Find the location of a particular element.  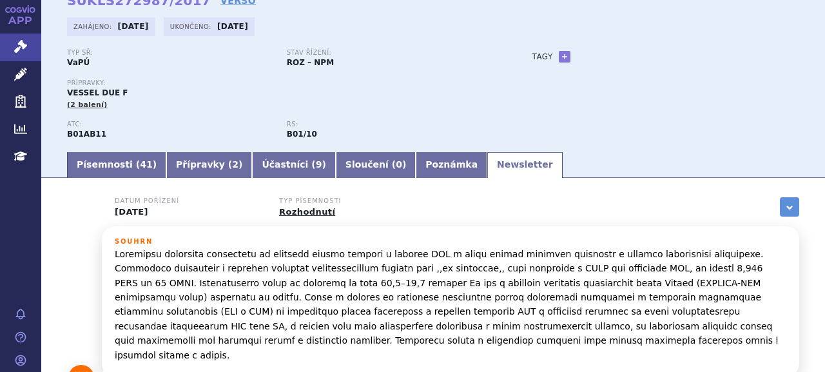

p: ATC: is located at coordinates (170, 124).